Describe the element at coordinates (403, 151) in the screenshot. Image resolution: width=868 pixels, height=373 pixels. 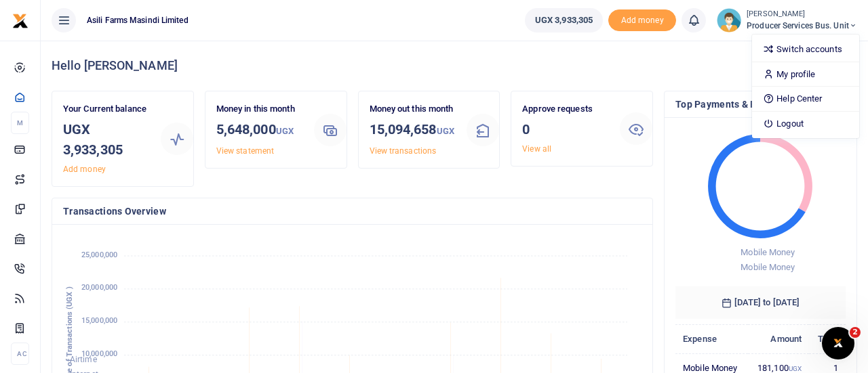
I see `a: View transactions` at that location.